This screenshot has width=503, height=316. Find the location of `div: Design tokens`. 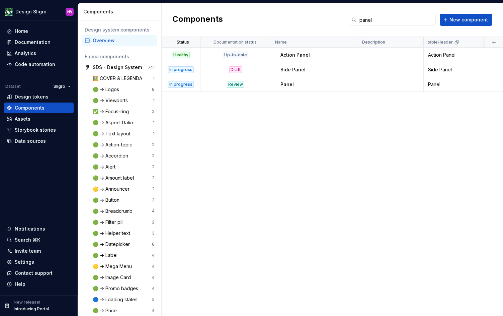

div: Design tokens is located at coordinates (31, 97).